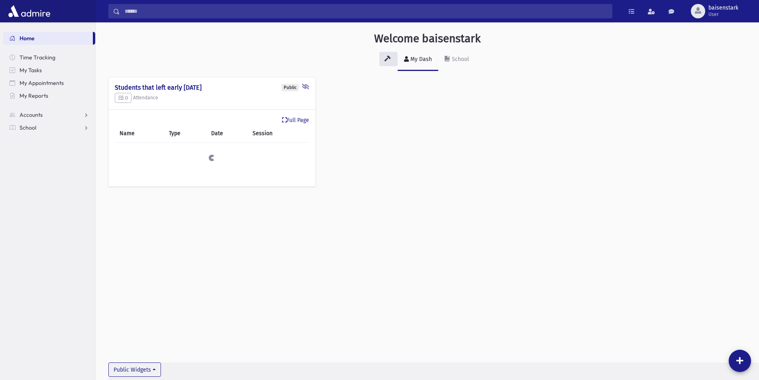 The width and height of the screenshot is (759, 380). Describe the element at coordinates (723, 8) in the screenshot. I see `span: baisenstark` at that location.